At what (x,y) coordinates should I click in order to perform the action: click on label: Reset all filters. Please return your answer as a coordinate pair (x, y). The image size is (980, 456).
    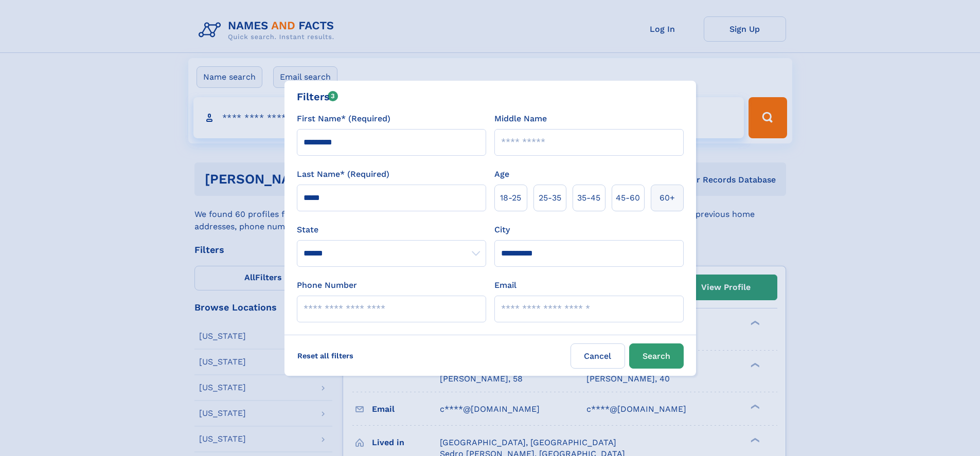
    Looking at the image, I should click on (325, 356).